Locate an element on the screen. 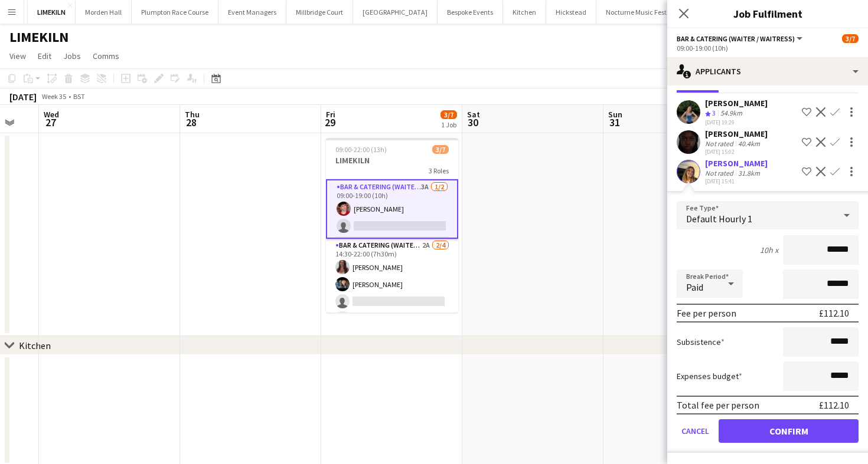 The width and height of the screenshot is (868, 464). span: Fri is located at coordinates (331, 114).